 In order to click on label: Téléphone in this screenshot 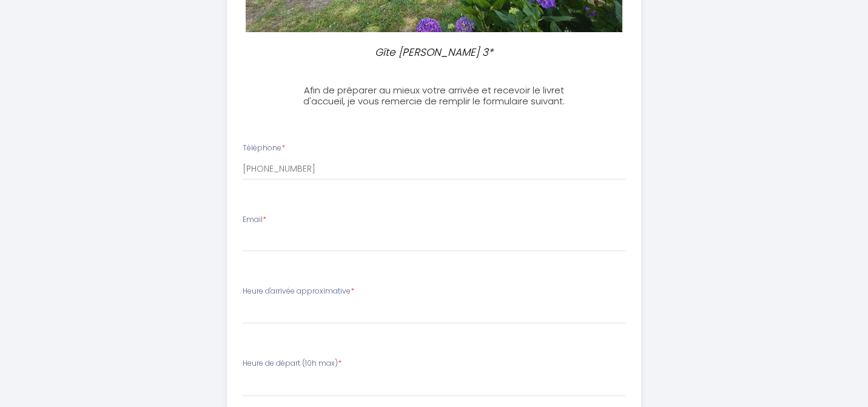, I will do `click(264, 148)`.